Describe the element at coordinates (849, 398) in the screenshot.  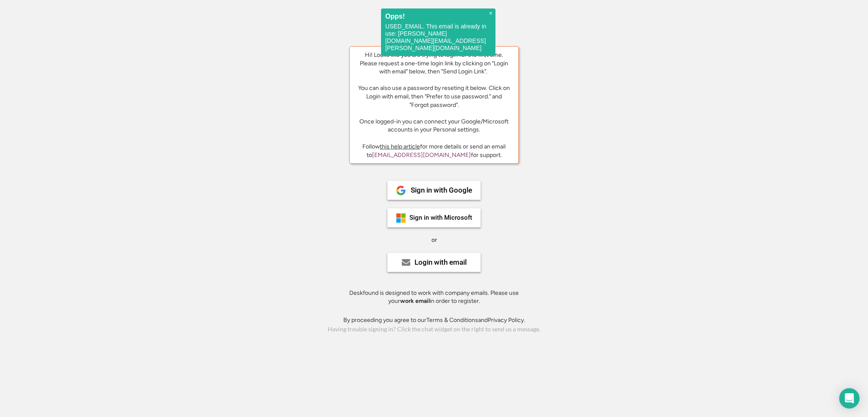
I see `div: Open Intercom Messenger` at that location.